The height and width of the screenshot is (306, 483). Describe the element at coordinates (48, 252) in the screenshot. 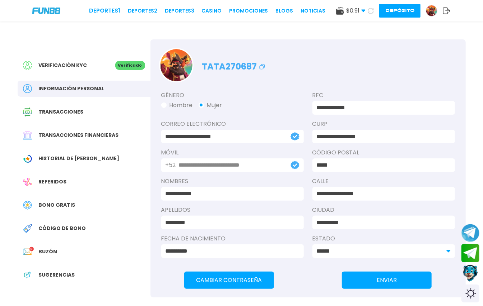

I see `span: Buzón` at that location.